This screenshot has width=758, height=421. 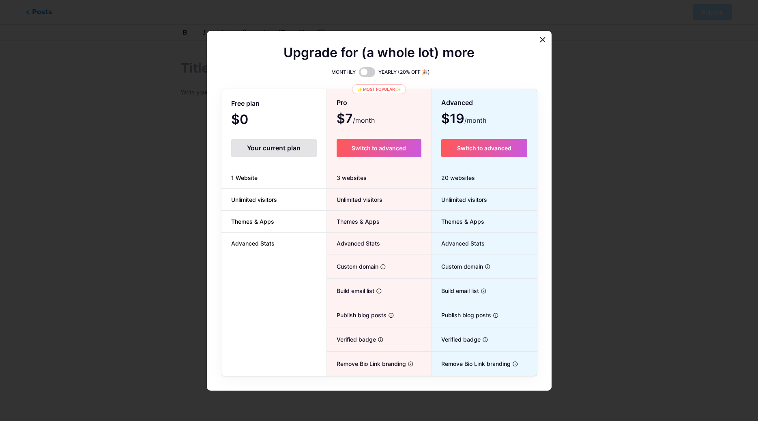 I want to click on div: 3 websites, so click(x=379, y=178).